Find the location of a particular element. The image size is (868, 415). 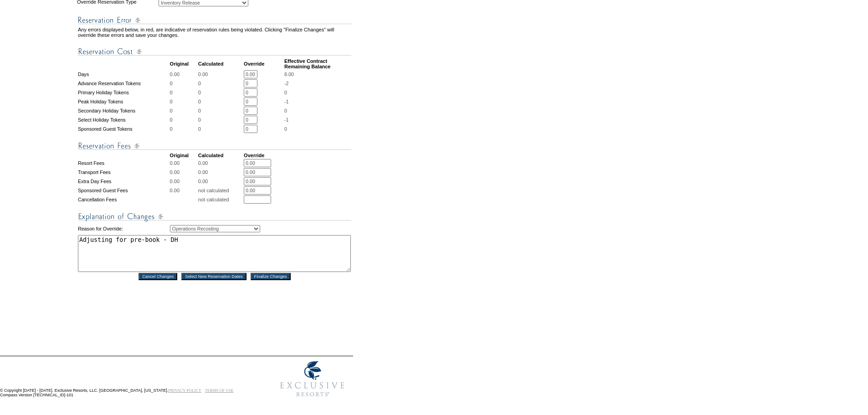

td: Extra Day Fees is located at coordinates (123, 181).